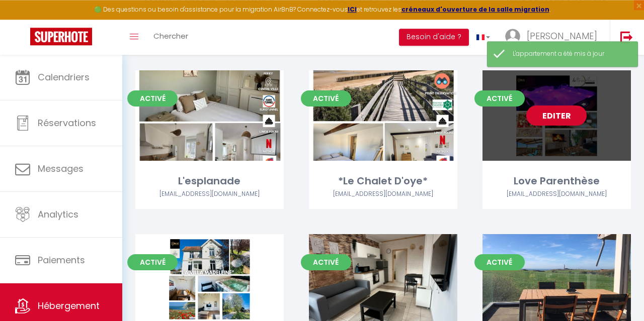 The width and height of the screenshot is (644, 321). Describe the element at coordinates (383, 181) in the screenshot. I see `div: *Le Chalet D'oye*` at that location.